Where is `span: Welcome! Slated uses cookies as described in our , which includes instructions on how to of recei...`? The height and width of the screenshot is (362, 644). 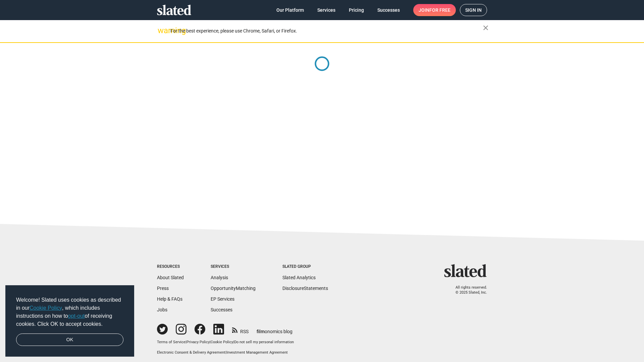 span: Welcome! Slated uses cookies as described in our , which includes instructions on how to of recei... is located at coordinates (70, 312).